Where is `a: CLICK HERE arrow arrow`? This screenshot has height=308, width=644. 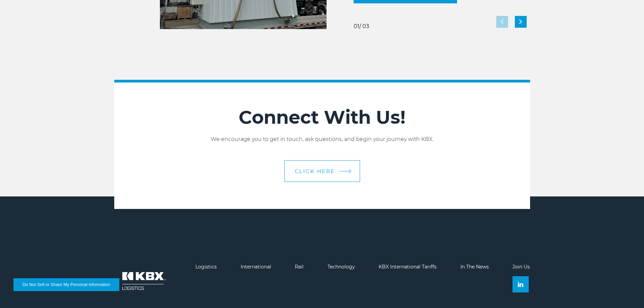 a: CLICK HERE arrow arrow is located at coordinates (322, 171).